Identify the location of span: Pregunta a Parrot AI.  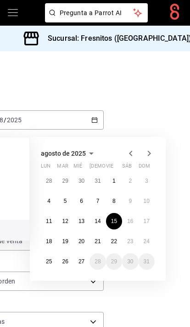
(96, 13).